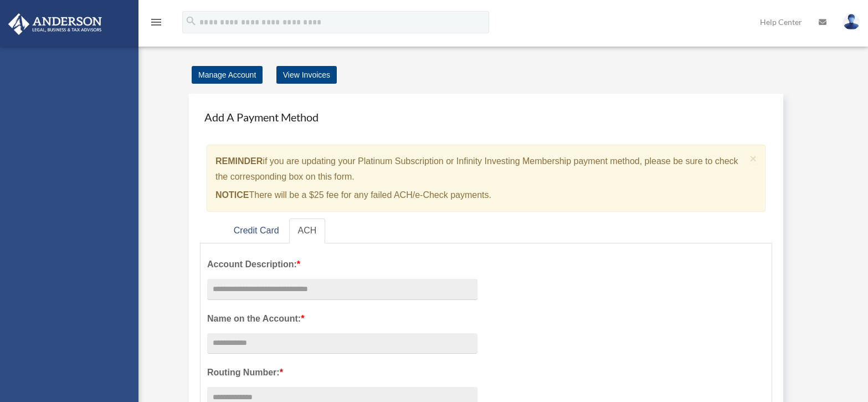 The width and height of the screenshot is (868, 402). I want to click on a: View Invoices, so click(307, 75).